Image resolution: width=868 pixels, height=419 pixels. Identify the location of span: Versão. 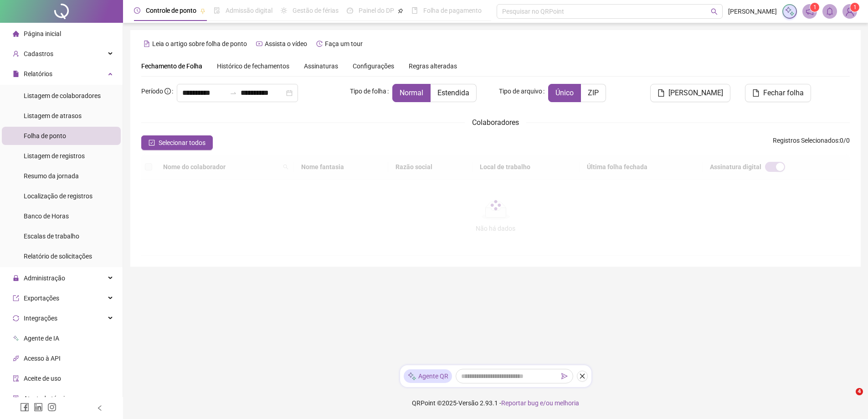
(468, 403).